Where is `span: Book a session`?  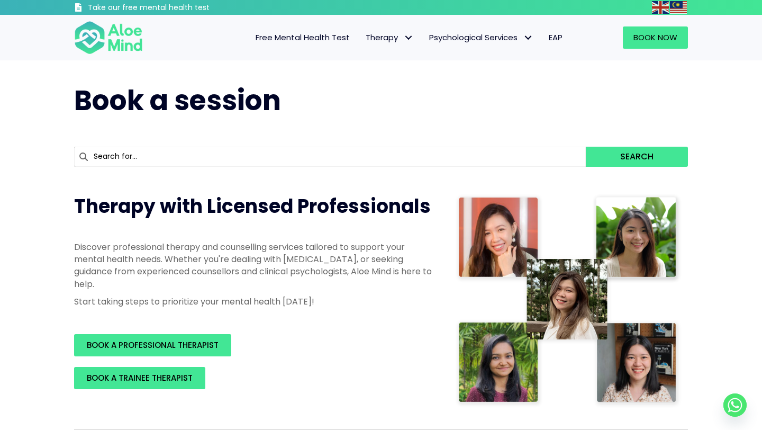
span: Book a session is located at coordinates (177, 100).